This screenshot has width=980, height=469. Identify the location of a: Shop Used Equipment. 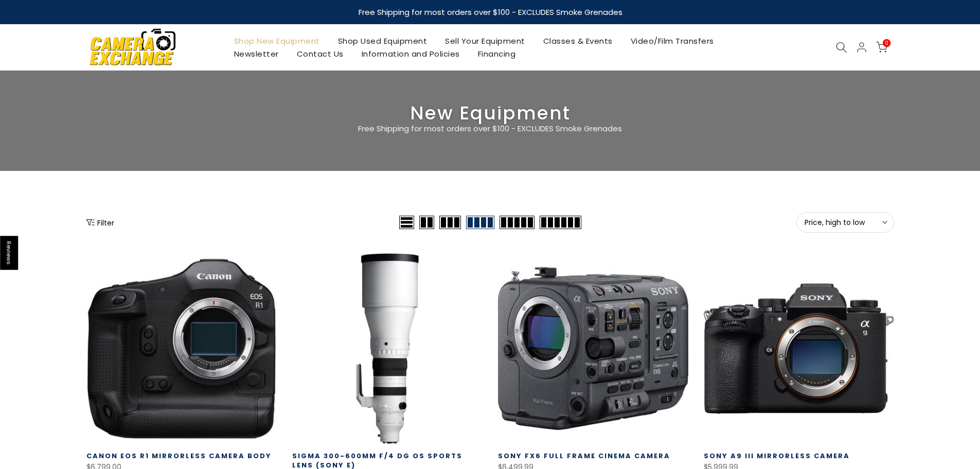
(382, 40).